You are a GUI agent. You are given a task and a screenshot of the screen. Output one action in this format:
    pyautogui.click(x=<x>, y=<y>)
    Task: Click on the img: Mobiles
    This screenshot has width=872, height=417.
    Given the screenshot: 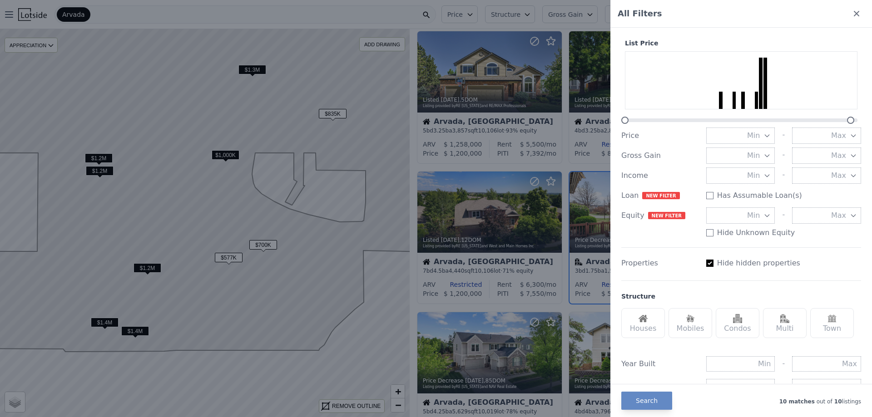 What is the action you would take?
    pyautogui.click(x=690, y=319)
    